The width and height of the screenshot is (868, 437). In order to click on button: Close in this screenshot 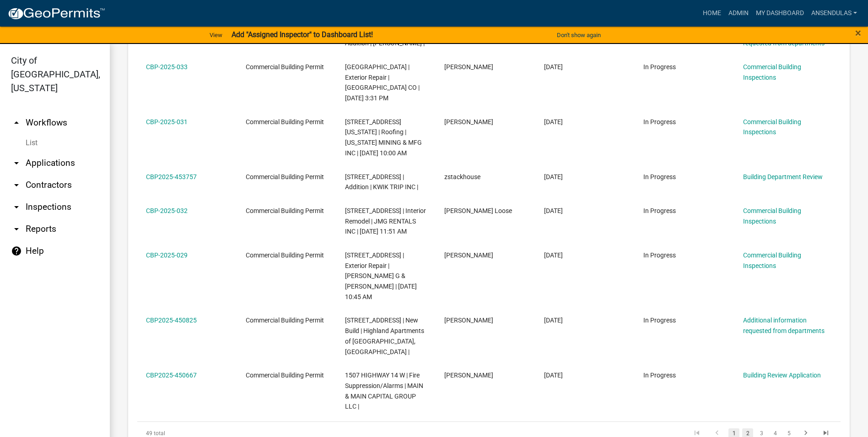, I will do `click(858, 33)`.